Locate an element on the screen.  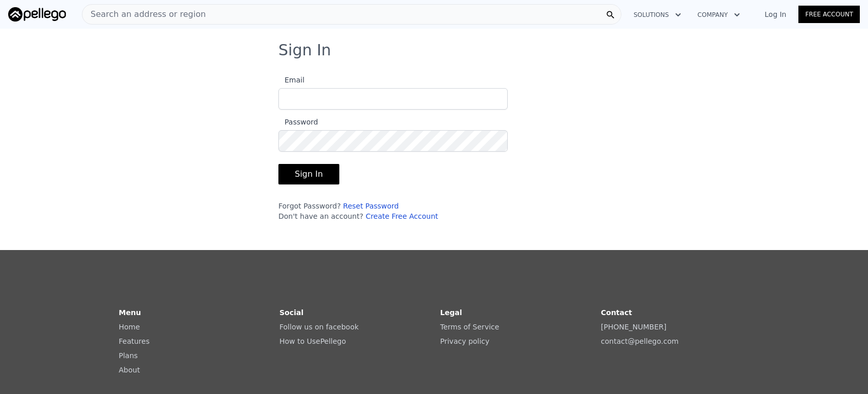
a: Home is located at coordinates (129, 326).